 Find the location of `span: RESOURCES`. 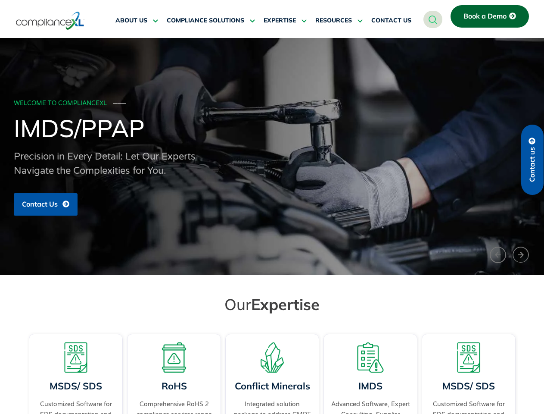

span: RESOURCES is located at coordinates (334, 21).